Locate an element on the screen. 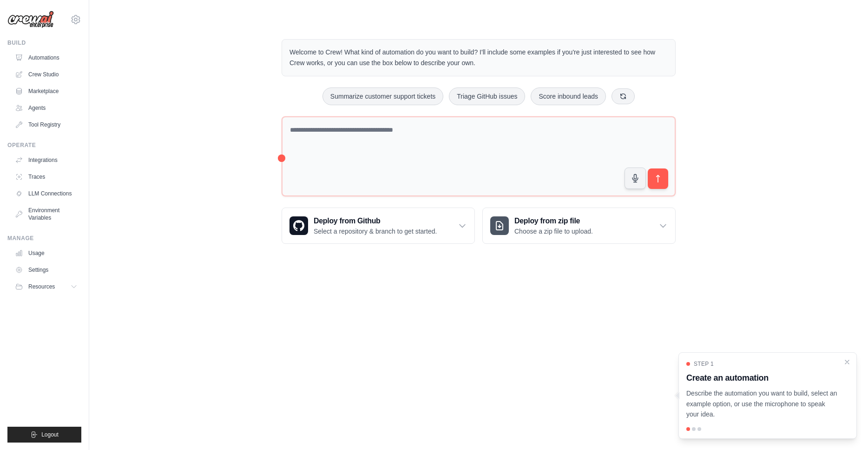 The height and width of the screenshot is (450, 868). img: Logo is located at coordinates (31, 20).